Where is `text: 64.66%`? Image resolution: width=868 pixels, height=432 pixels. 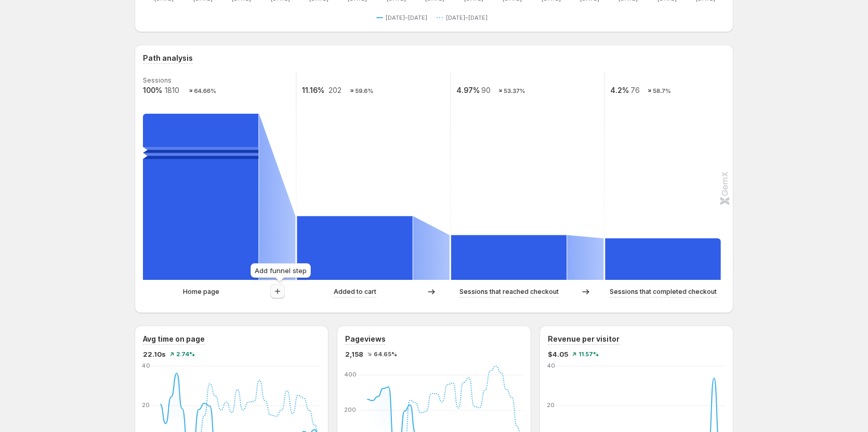
text: 64.66% is located at coordinates (205, 91).